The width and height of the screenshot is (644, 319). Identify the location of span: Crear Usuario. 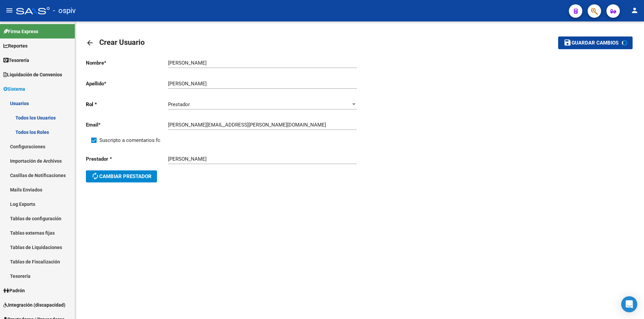
(122, 43).